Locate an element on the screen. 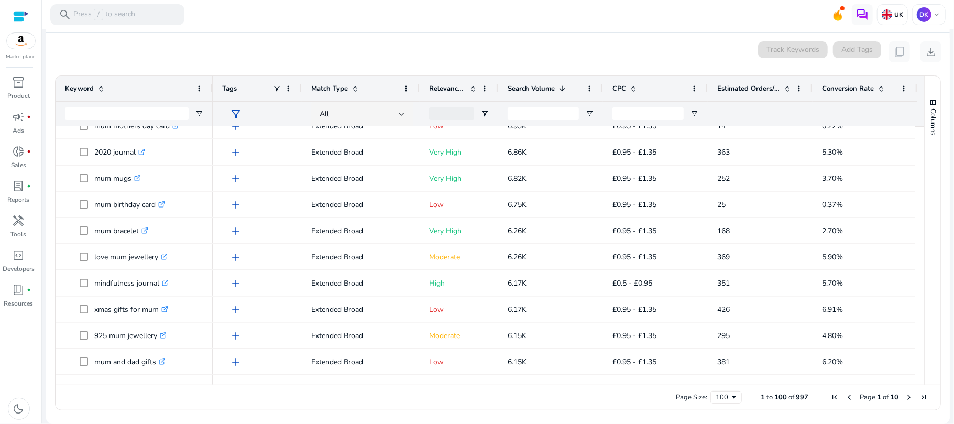 This screenshot has width=954, height=424. p: Tools is located at coordinates (19, 234).